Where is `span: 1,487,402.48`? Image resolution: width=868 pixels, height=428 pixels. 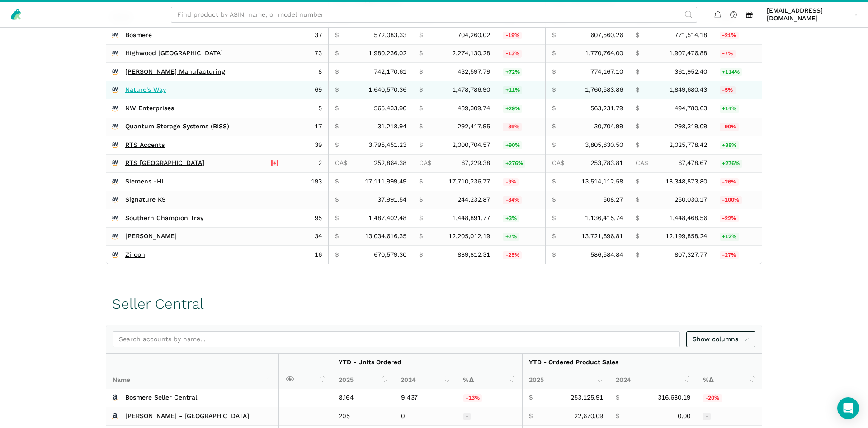
span: 1,487,402.48 is located at coordinates (388, 219).